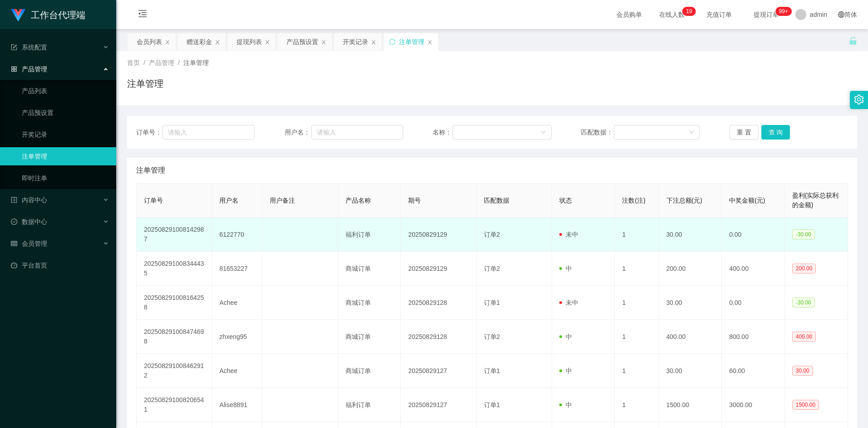 The image size is (868, 428). What do you see at coordinates (18, 16) in the screenshot?
I see `img: logo.9652507e.png` at bounding box center [18, 16].